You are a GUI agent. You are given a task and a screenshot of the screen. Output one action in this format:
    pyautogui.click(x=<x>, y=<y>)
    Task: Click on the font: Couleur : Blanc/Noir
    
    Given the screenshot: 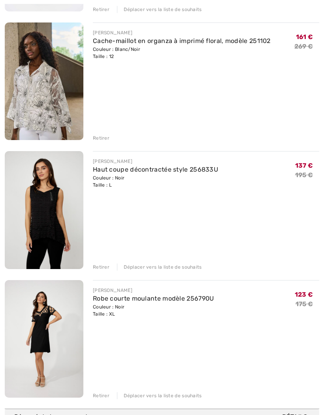 What is the action you would take?
    pyautogui.click(x=116, y=50)
    